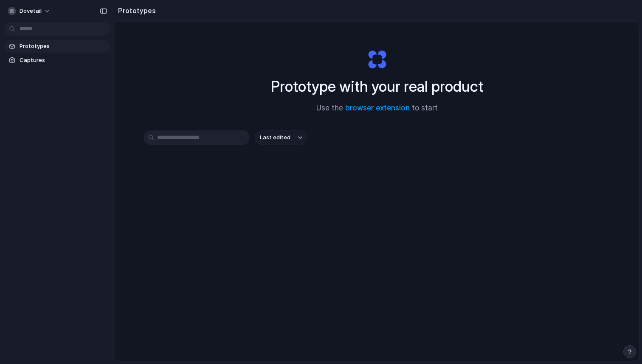 The image size is (642, 364). I want to click on button: Last edited, so click(281, 138).